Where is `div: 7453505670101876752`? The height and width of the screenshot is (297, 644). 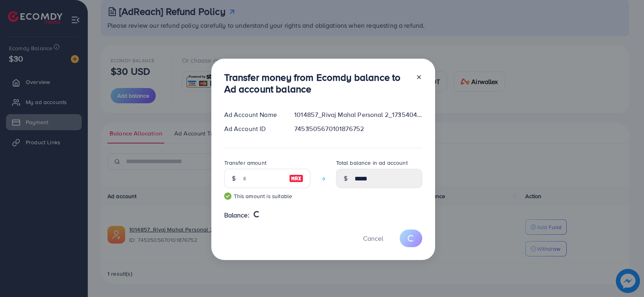
div: 7453505670101876752 is located at coordinates (358, 129).